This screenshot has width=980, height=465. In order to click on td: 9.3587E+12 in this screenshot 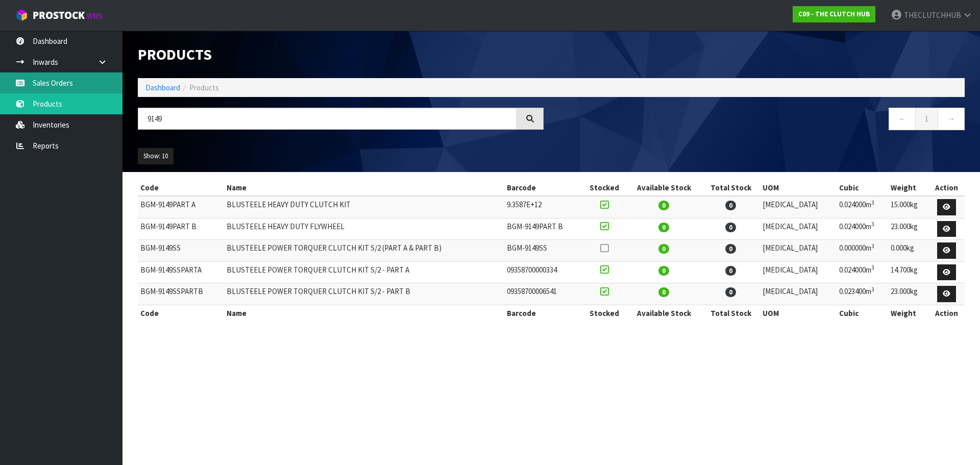, I will do `click(543, 207)`.